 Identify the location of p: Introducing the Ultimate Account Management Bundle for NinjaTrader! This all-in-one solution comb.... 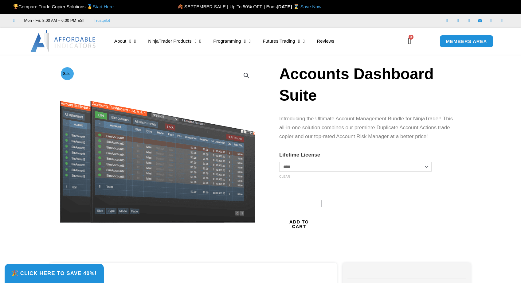
(369, 128).